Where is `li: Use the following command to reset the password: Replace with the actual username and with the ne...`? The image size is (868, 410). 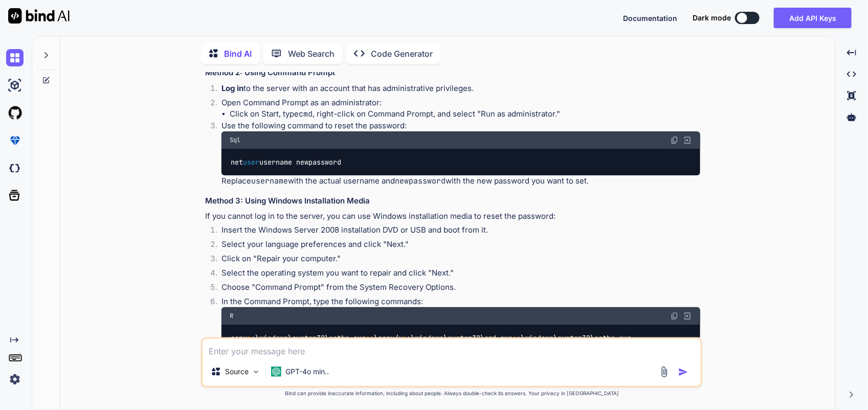 li: Use the following command to reset the password: Replace with the actual username and with the ne... is located at coordinates (457, 153).